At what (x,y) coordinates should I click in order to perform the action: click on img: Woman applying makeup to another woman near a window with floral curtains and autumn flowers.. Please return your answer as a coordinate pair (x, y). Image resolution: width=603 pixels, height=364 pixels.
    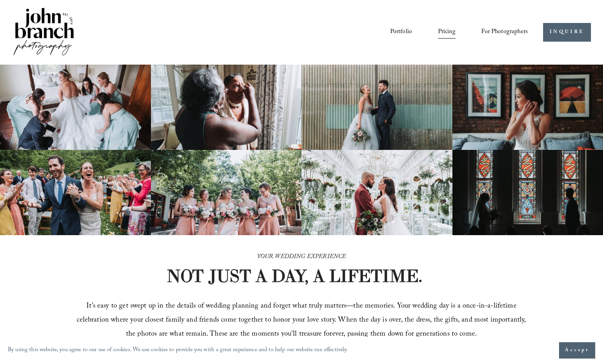
    Looking at the image, I should click on (226, 107).